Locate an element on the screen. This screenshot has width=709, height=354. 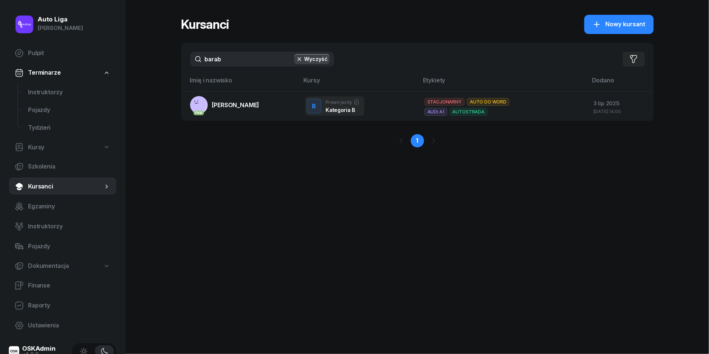
a: Kursy is located at coordinates (62, 147).